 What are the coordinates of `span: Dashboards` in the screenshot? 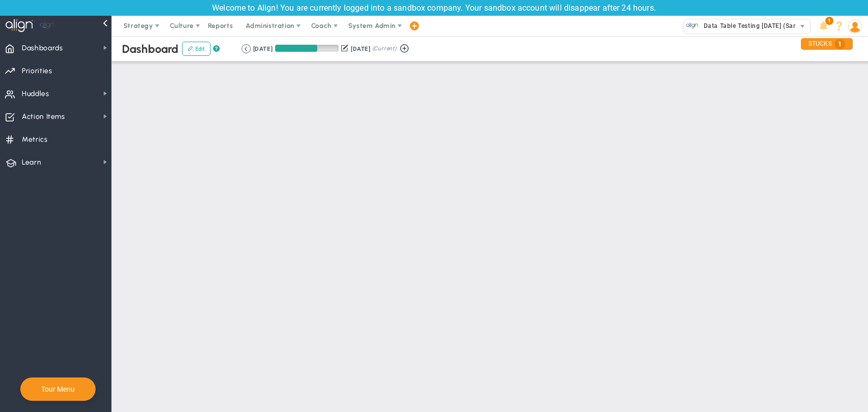 It's located at (42, 48).